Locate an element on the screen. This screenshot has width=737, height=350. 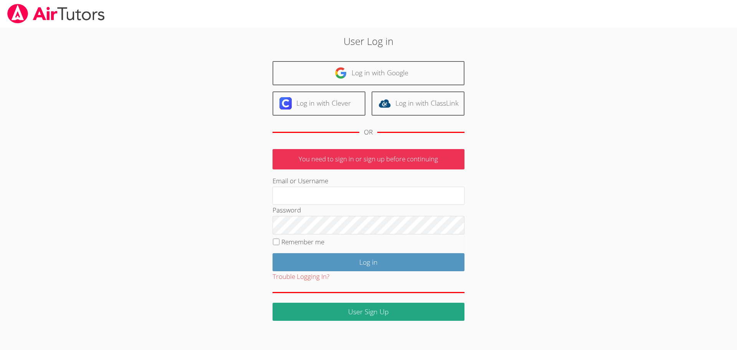
label: Password is located at coordinates (287, 210).